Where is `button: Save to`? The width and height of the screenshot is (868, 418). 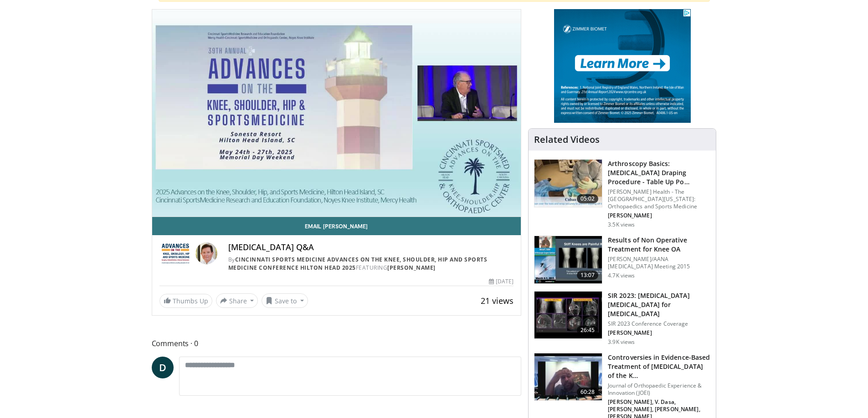
button: Save to is located at coordinates (284, 301).